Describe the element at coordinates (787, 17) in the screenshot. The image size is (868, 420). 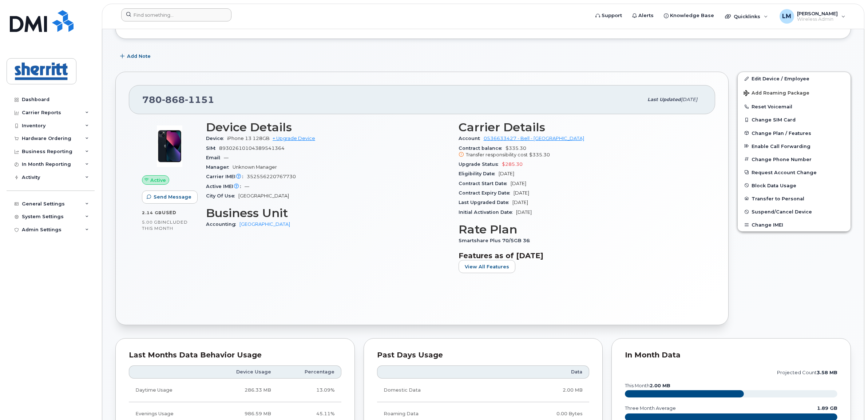
I see `span: LM` at that location.